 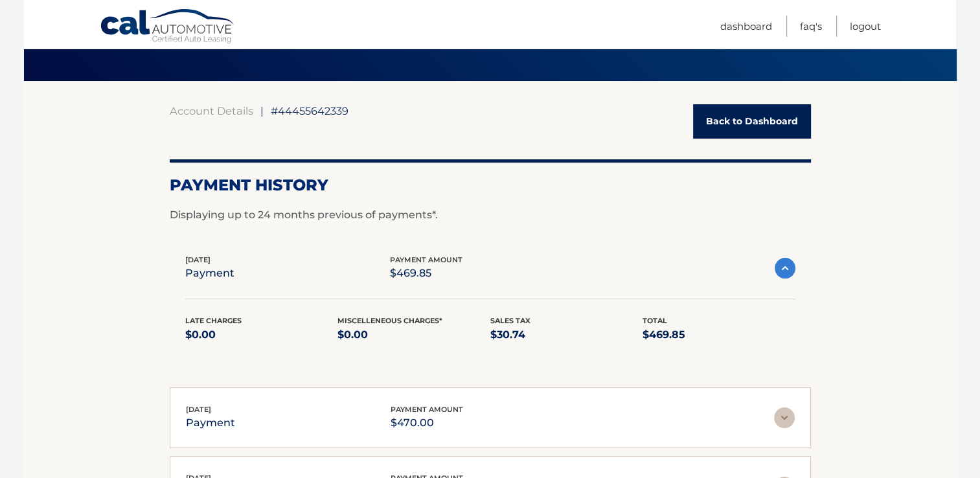 I want to click on img: accordion-active.svg, so click(x=786, y=268).